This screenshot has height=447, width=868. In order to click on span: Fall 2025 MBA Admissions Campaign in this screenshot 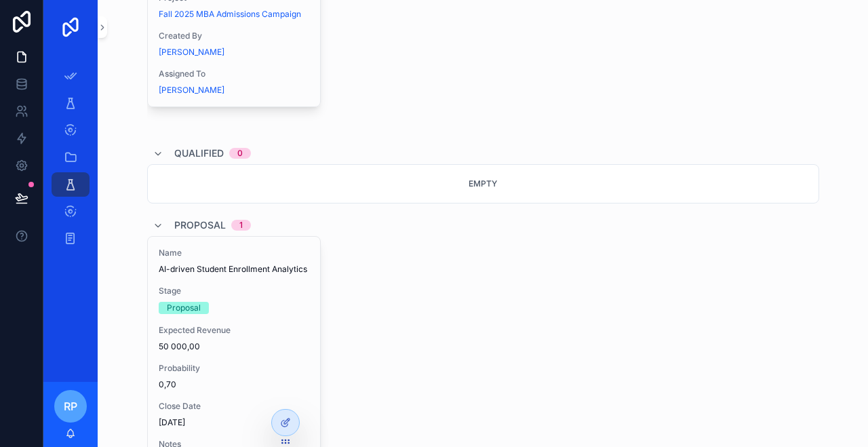, I will do `click(230, 14)`.